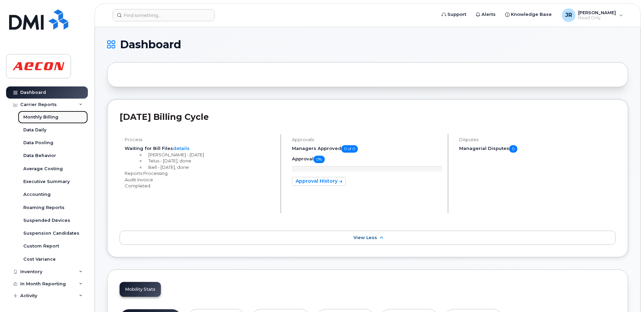 Image resolution: width=644 pixels, height=312 pixels. Describe the element at coordinates (367, 159) in the screenshot. I see `h5: Approval` at that location.